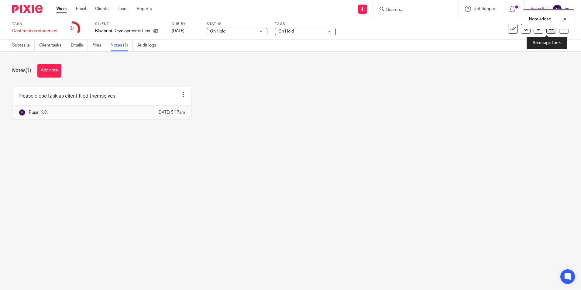 Image resolution: width=581 pixels, height=290 pixels. I want to click on a: Clients, so click(102, 9).